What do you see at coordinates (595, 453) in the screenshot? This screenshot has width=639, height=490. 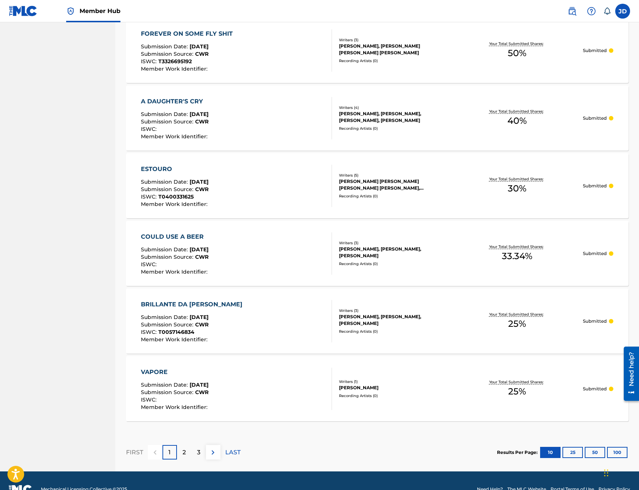 I see `button: 50` at bounding box center [595, 453].